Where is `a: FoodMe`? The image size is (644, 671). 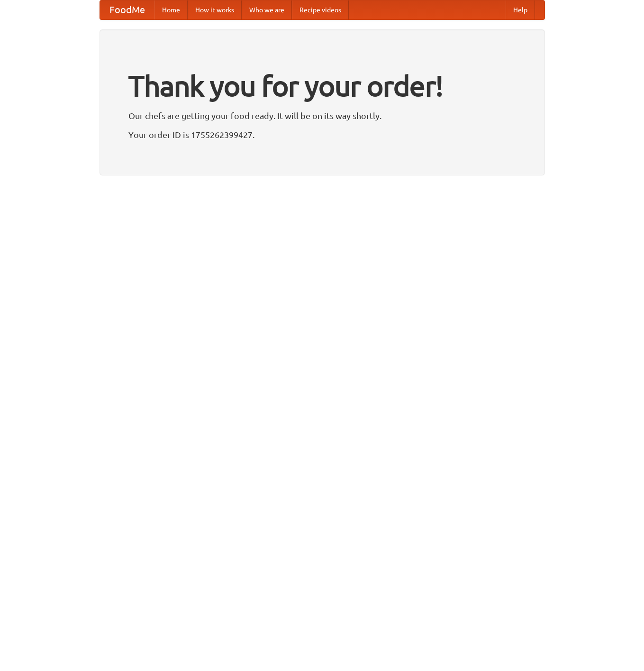 a: FoodMe is located at coordinates (127, 10).